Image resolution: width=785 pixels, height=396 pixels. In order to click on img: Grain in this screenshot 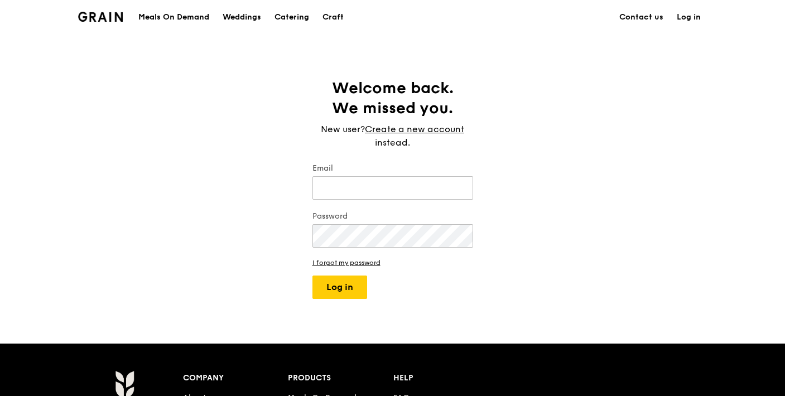, I will do `click(100, 17)`.